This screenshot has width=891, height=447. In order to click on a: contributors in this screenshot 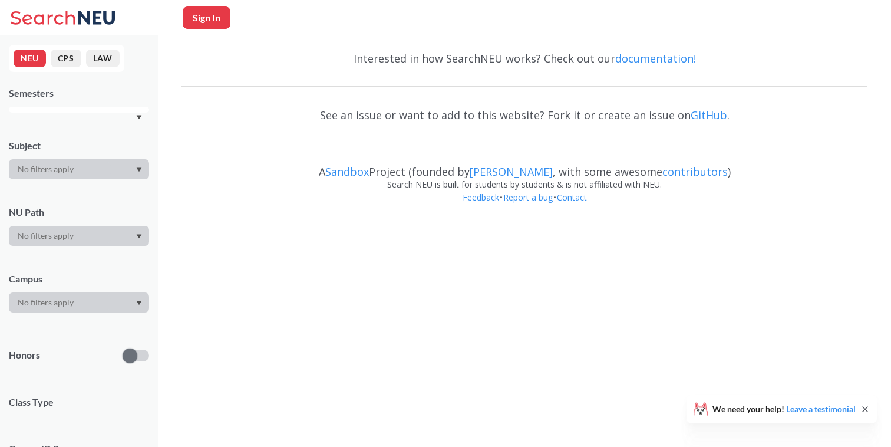, I will do `click(695, 172)`.